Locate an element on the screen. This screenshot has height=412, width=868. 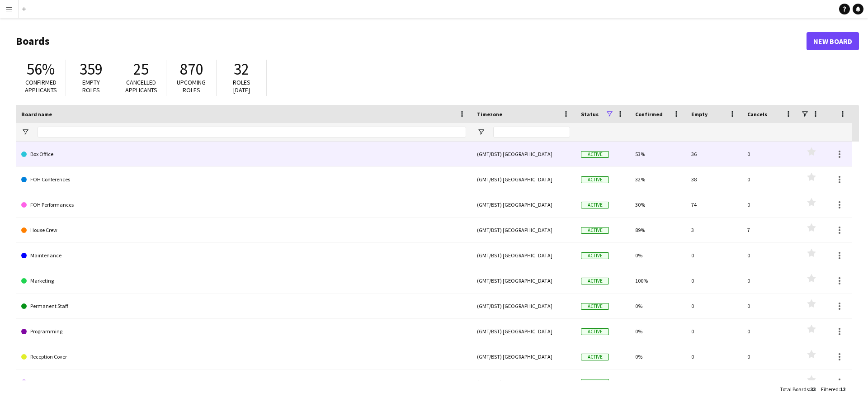
span: 32 is located at coordinates (242, 69).